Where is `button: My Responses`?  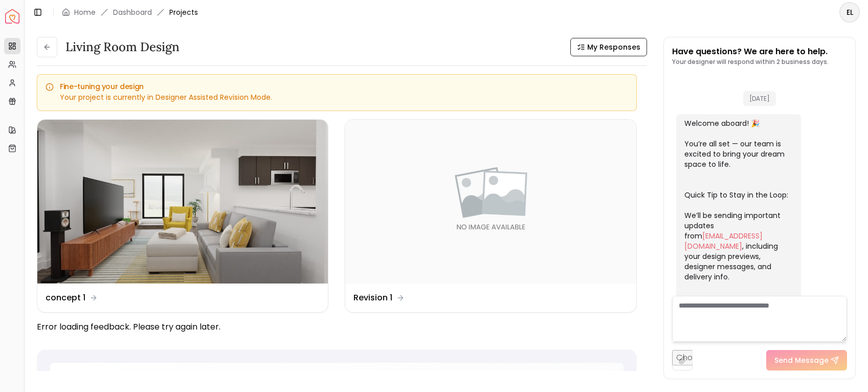
button: My Responses is located at coordinates (609, 47).